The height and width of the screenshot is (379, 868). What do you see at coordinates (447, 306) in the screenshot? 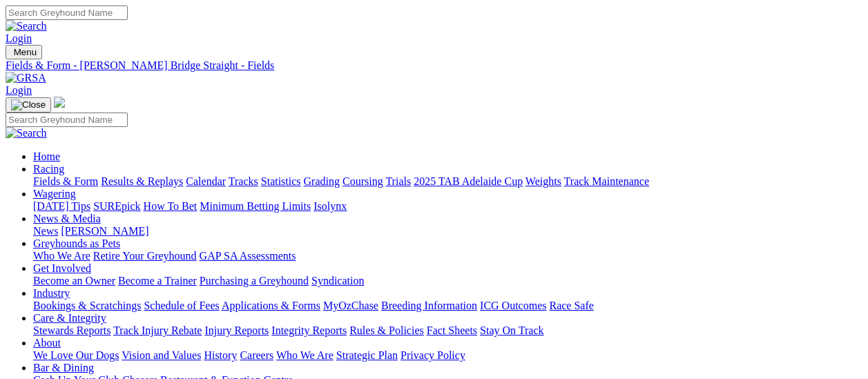
I see `div: Industry` at bounding box center [447, 306].